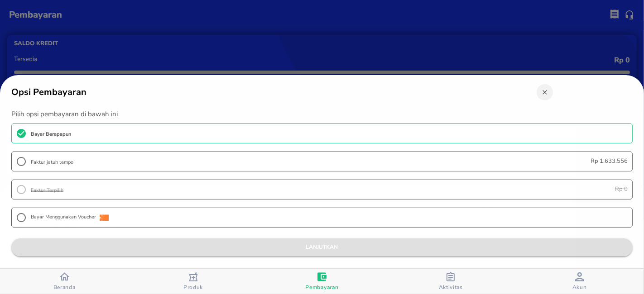 This screenshot has width=644, height=294. I want to click on span: Faktur Terpilih, so click(47, 190).